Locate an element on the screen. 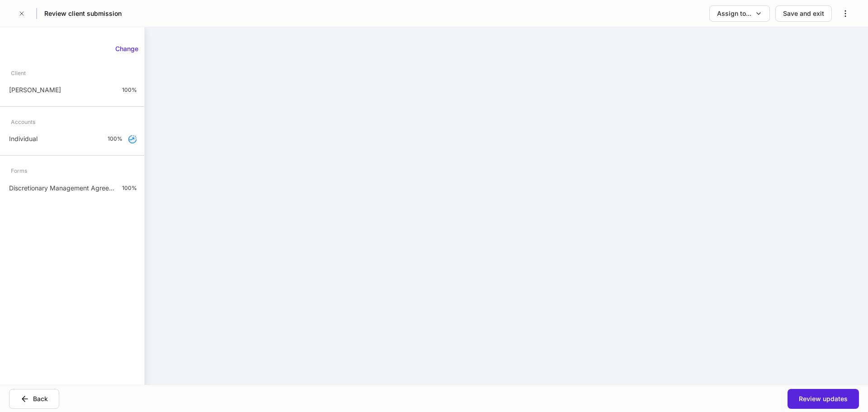  div: Forms is located at coordinates (19, 170).